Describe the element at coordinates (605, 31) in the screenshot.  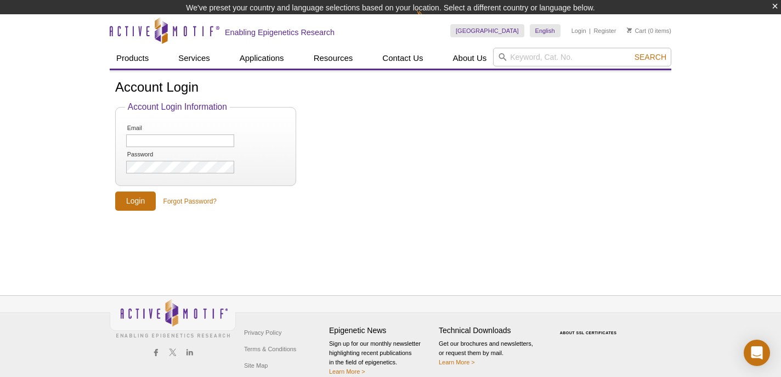
I see `a: Register` at that location.